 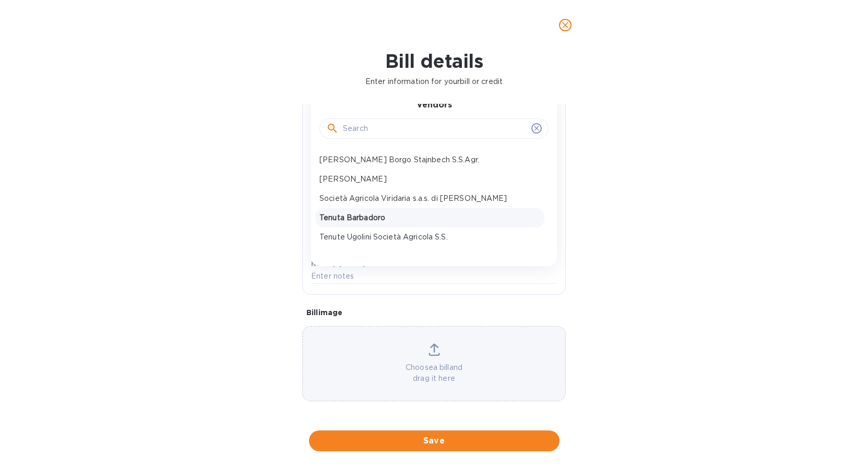 I want to click on input: Enter notes, so click(x=434, y=276).